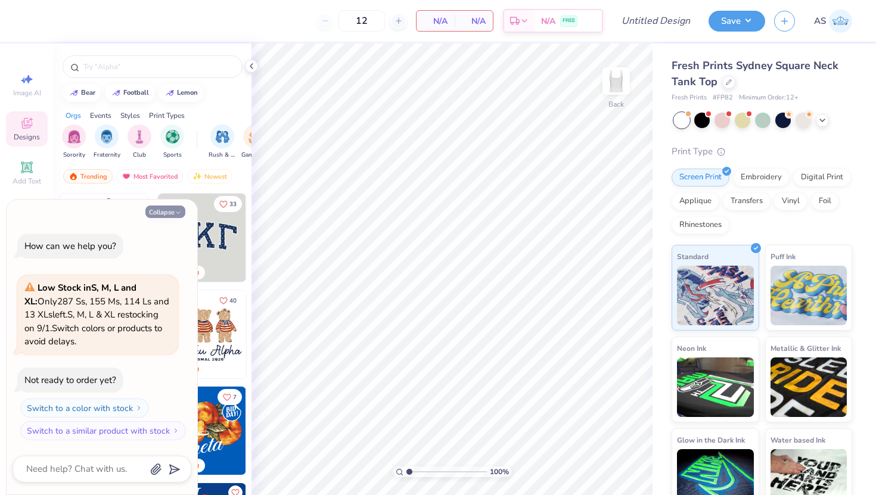 This screenshot has height=495, width=876. I want to click on strong: Low Stock in S, M, L and XL :, so click(80, 294).